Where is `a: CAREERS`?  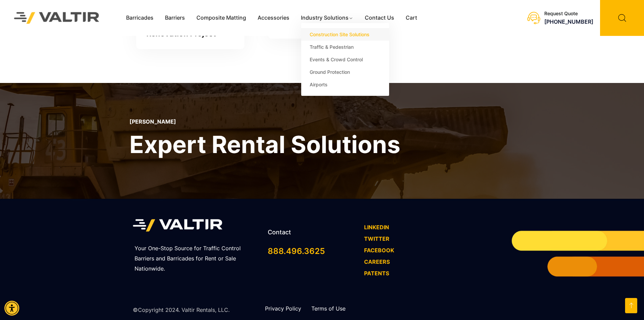 a: CAREERS is located at coordinates (377, 262).